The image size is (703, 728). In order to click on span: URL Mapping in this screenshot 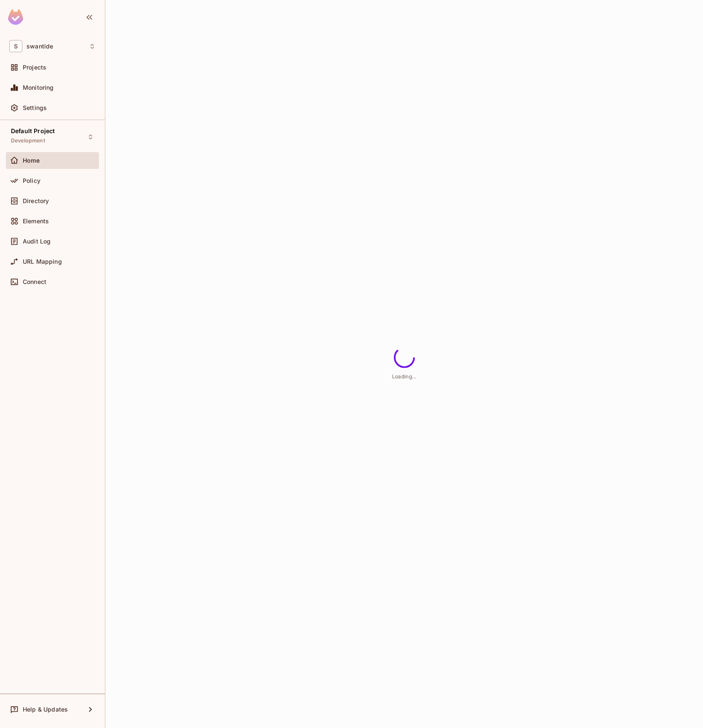, I will do `click(42, 262)`.